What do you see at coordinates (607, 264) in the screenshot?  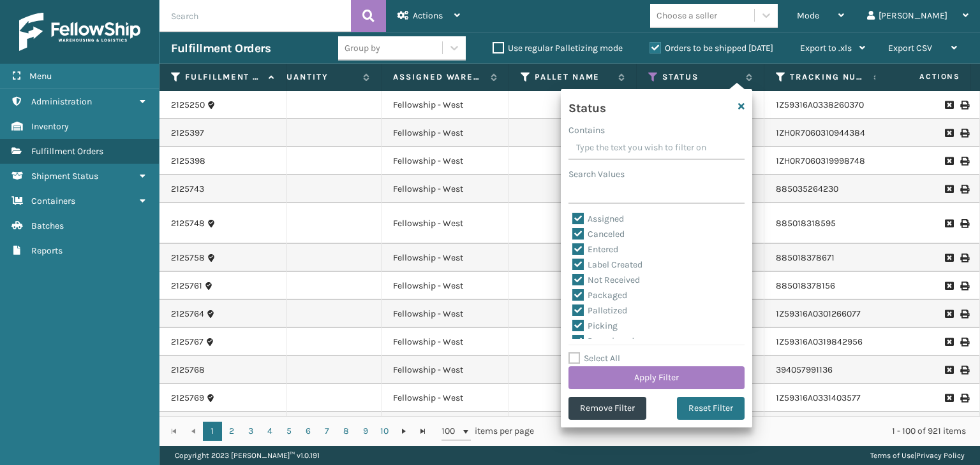 I see `label: Label Created` at bounding box center [607, 264].